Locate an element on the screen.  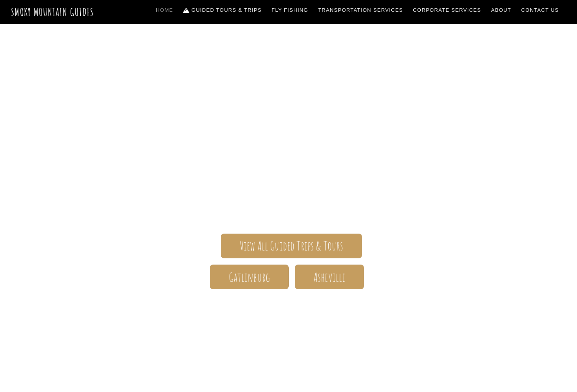
span: Asheville is located at coordinates (329, 277).